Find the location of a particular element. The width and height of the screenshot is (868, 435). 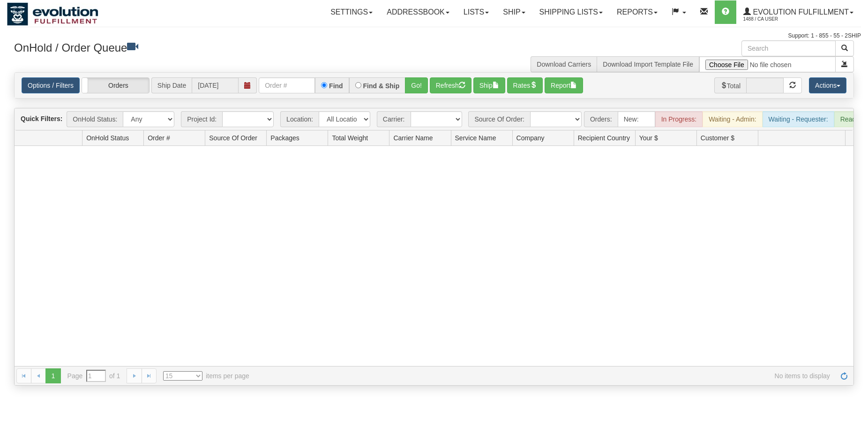

img: logo1488.jpg is located at coordinates (53, 14).